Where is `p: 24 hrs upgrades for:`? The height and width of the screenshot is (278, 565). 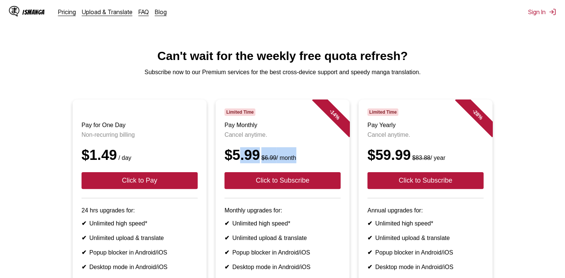 p: 24 hrs upgrades for: is located at coordinates (140, 210).